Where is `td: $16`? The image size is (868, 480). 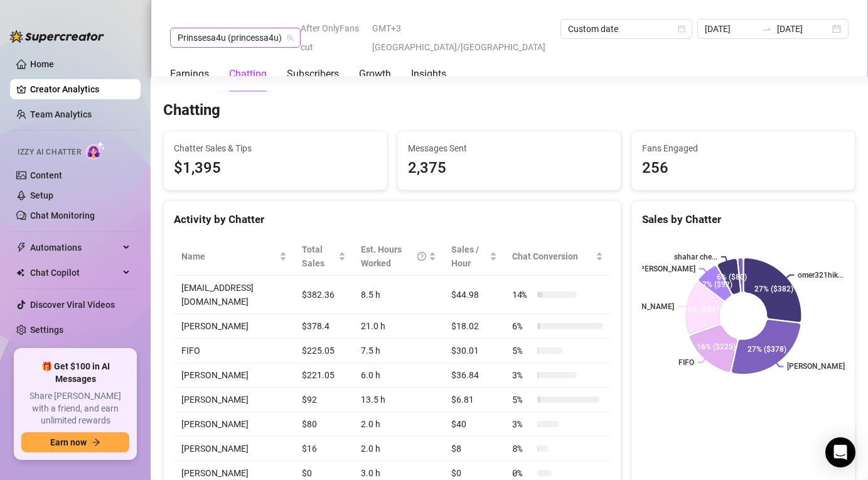
td: $16 is located at coordinates (324, 448).